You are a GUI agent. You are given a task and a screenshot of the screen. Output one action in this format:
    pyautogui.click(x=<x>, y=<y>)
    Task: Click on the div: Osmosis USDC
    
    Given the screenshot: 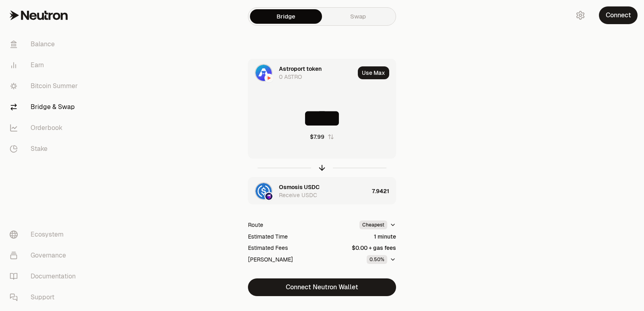 What is the action you would take?
    pyautogui.click(x=299, y=187)
    